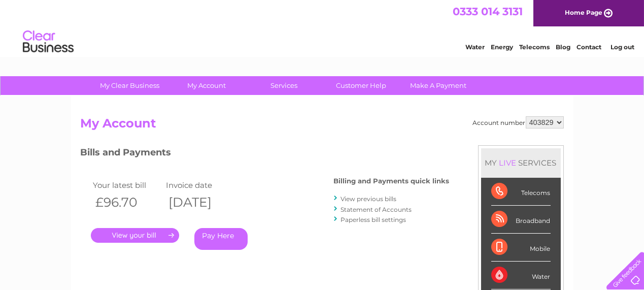 The image size is (644, 290). What do you see at coordinates (130, 85) in the screenshot?
I see `a: My Clear Business` at bounding box center [130, 85].